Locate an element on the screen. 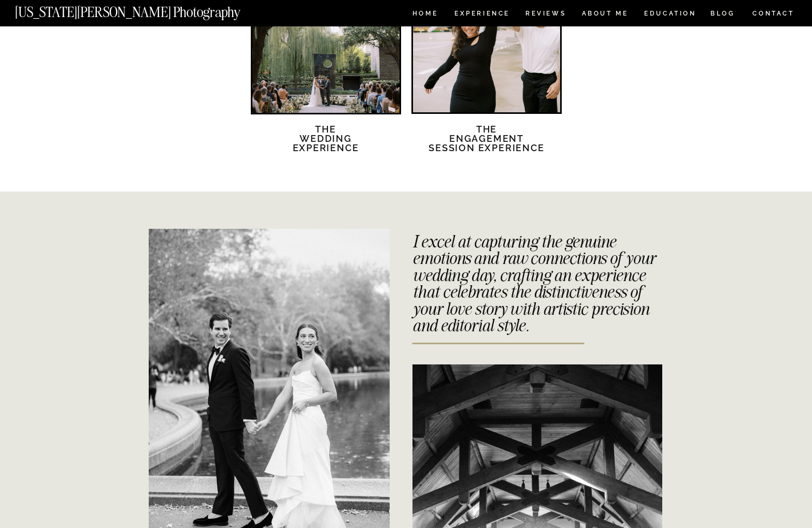 This screenshot has width=812, height=528. a: CONTACT is located at coordinates (773, 14).